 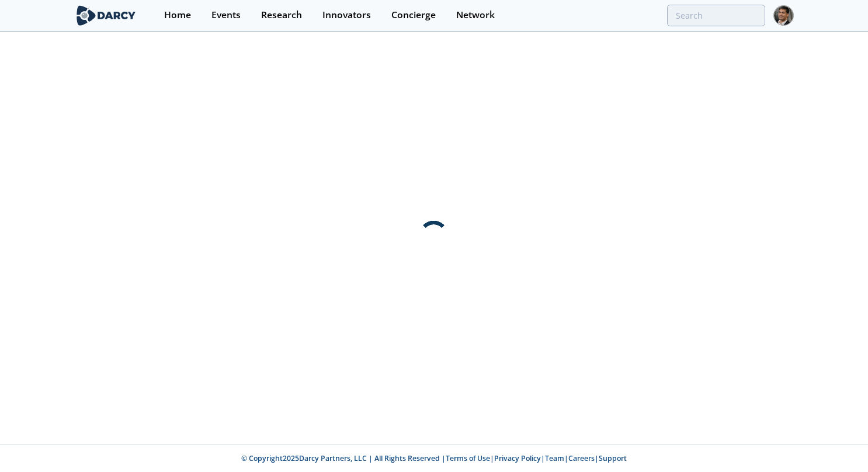 I want to click on a: Careers, so click(x=581, y=458).